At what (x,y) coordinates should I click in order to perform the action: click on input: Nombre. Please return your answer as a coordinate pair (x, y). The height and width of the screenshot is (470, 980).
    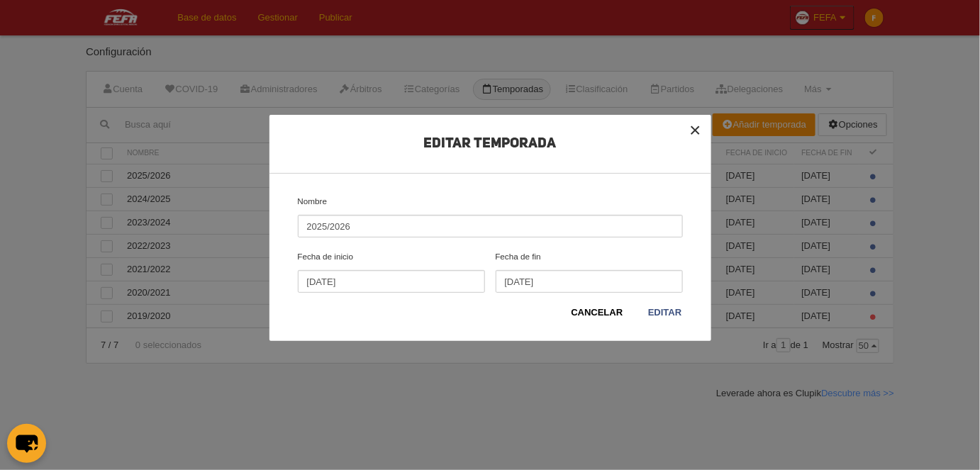
    Looking at the image, I should click on (490, 226).